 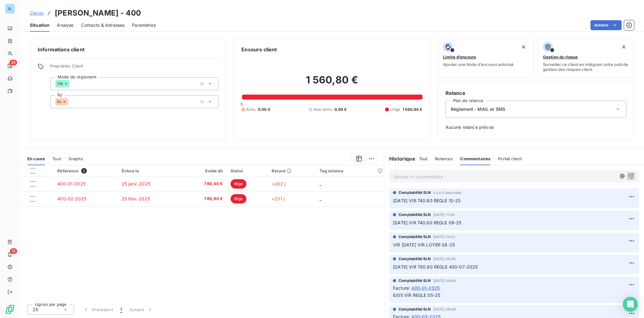 What do you see at coordinates (413, 109) in the screenshot?
I see `span: 1 560,80 €` at bounding box center [413, 109].